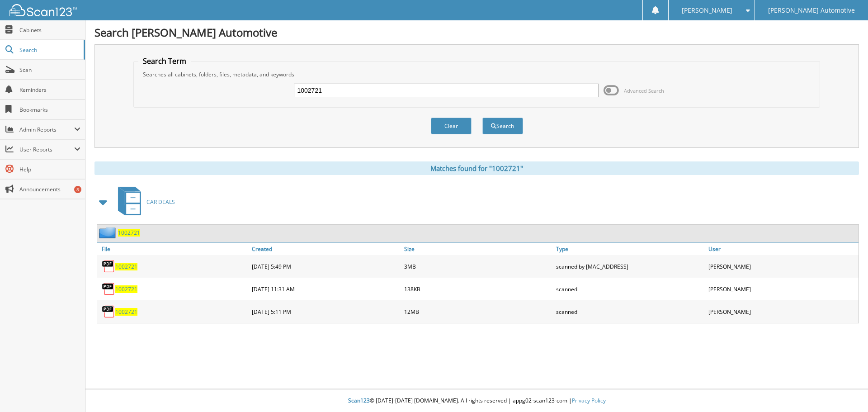 Image resolution: width=868 pixels, height=412 pixels. I want to click on span: Scan, so click(50, 70).